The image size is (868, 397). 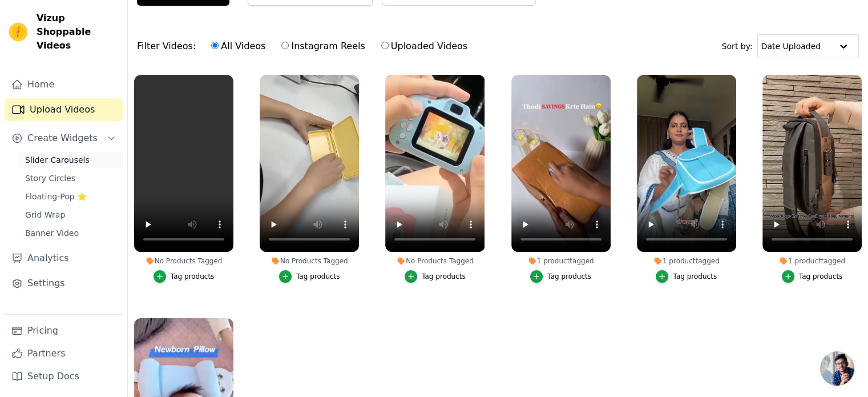 I want to click on a: Partners, so click(x=63, y=353).